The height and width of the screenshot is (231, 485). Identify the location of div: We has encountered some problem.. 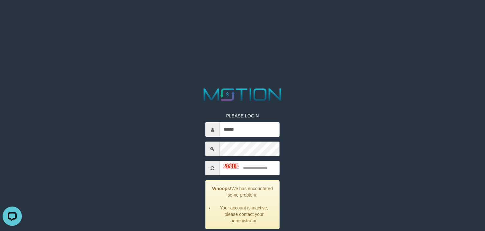
(243, 205).